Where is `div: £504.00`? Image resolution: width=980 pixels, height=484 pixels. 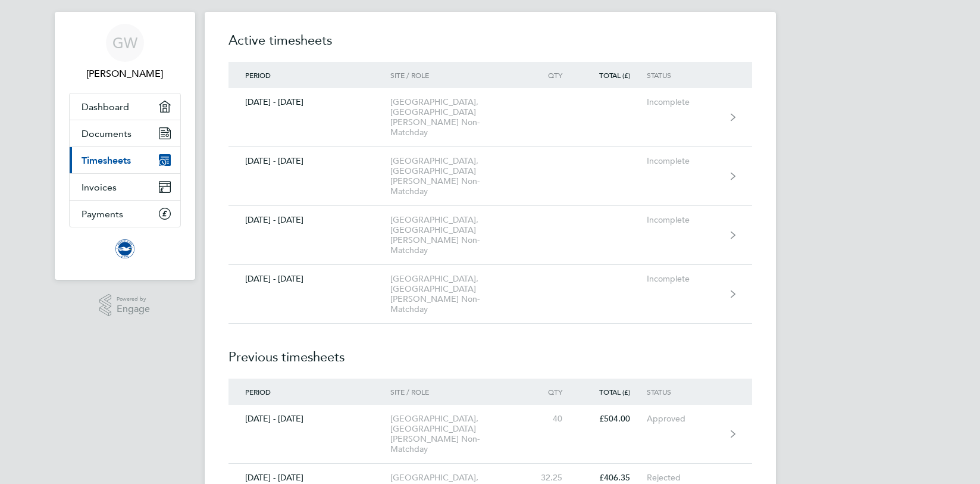 div: £504.00 is located at coordinates (613, 418).